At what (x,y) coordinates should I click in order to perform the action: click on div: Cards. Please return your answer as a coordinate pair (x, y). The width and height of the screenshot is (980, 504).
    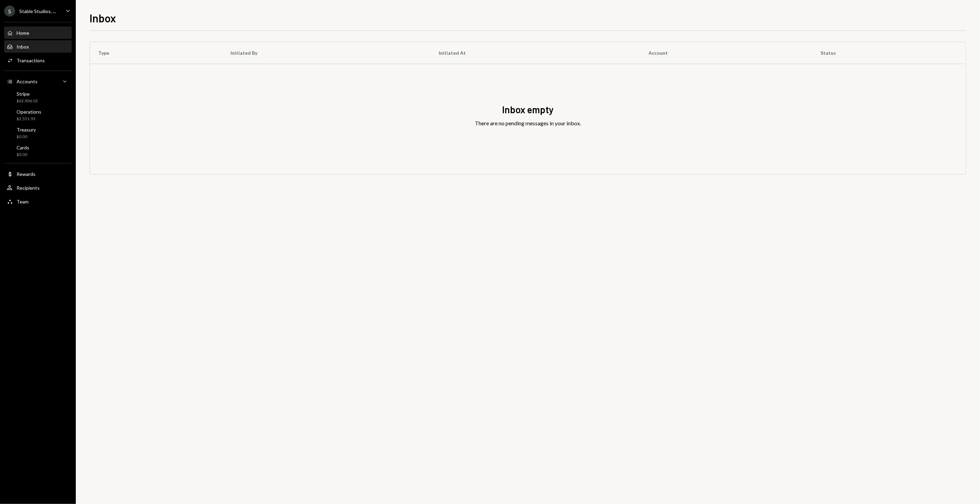
    Looking at the image, I should click on (22, 147).